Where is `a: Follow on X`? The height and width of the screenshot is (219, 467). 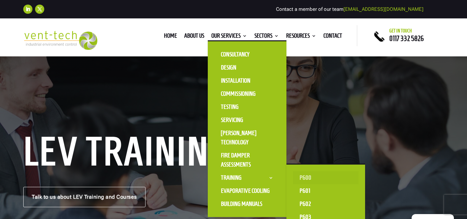 a: Follow on X is located at coordinates (40, 9).